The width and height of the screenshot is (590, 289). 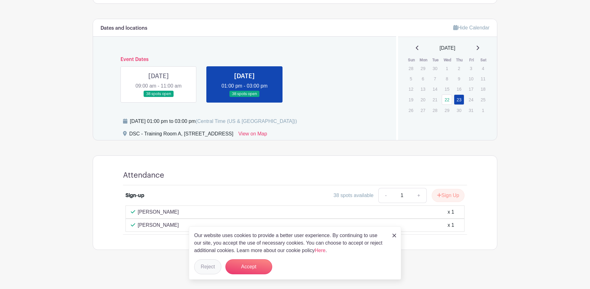 I want to click on p: 4, so click(x=483, y=68).